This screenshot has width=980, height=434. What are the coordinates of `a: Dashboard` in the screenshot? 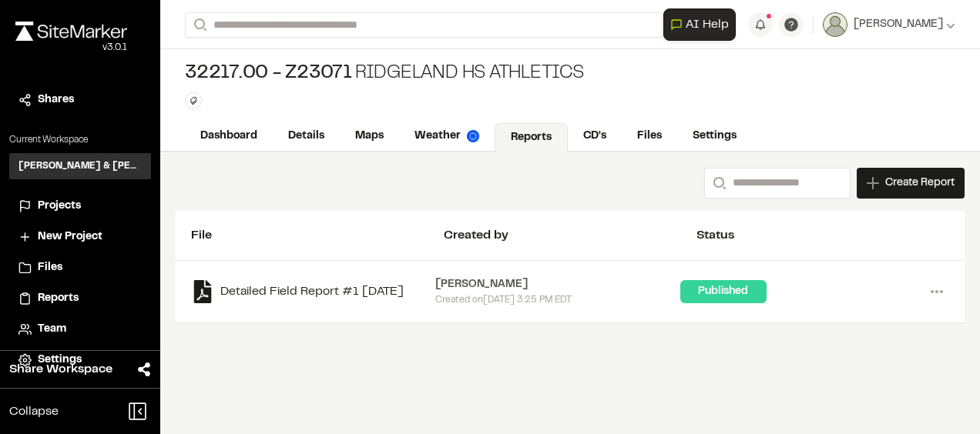 It's located at (229, 136).